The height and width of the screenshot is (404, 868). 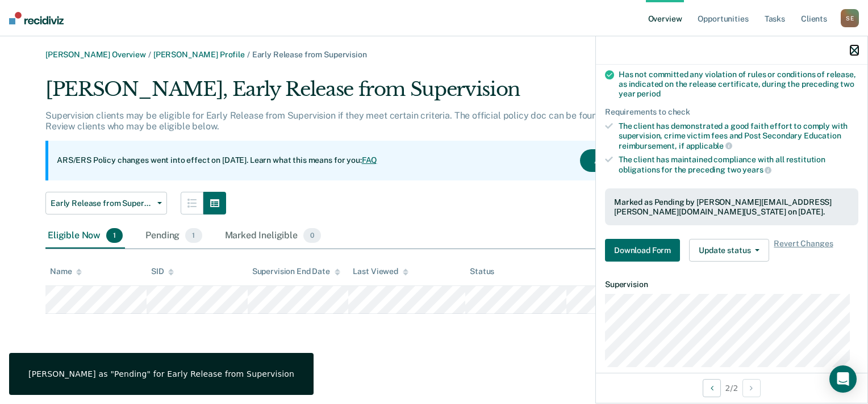 I want to click on div: 2 / 2, so click(x=732, y=388).